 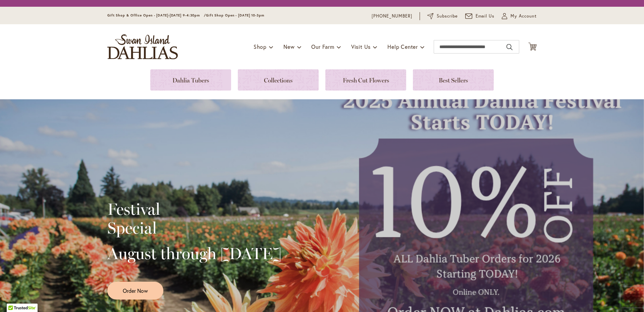 What do you see at coordinates (486, 16) in the screenshot?
I see `span: Email Us` at bounding box center [486, 16].